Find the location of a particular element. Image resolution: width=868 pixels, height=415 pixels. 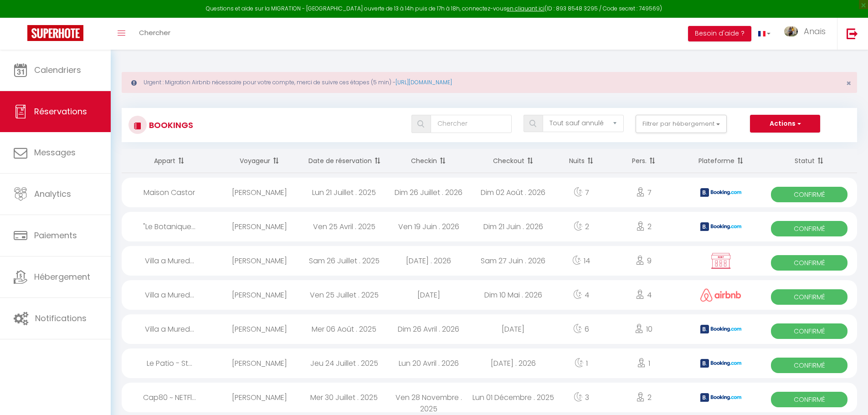

span: Notifications is located at coordinates (61, 318).